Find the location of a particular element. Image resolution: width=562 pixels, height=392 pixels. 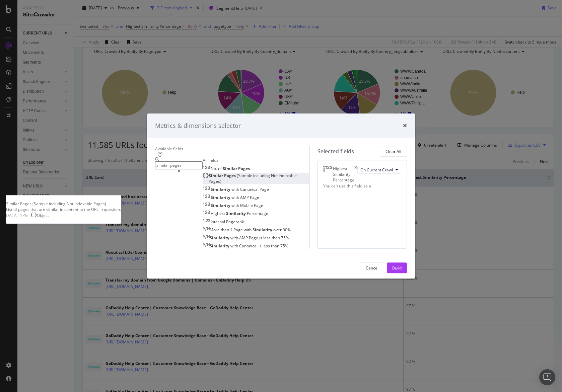

div: Available fields is located at coordinates (232, 149).